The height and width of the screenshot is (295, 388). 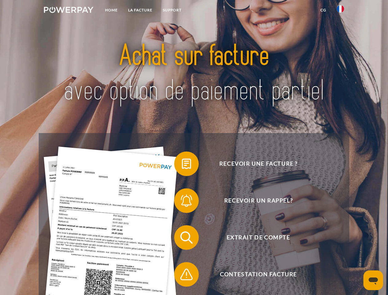 I want to click on a: LA FACTURE, so click(x=140, y=10).